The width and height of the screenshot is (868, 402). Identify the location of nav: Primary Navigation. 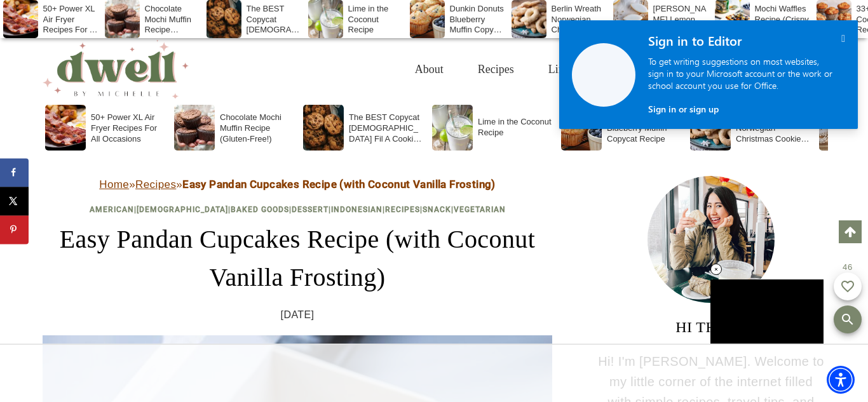
(598, 69).